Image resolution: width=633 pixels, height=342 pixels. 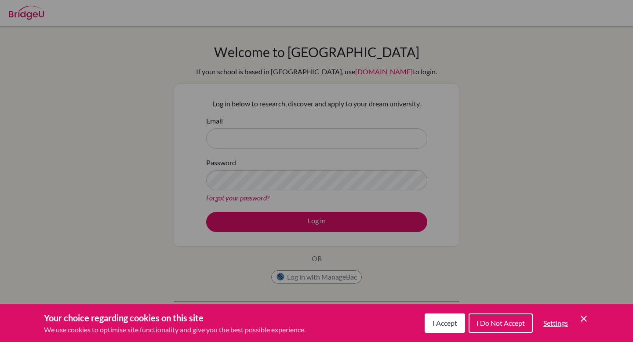 I want to click on span: Settings, so click(x=556, y=323).